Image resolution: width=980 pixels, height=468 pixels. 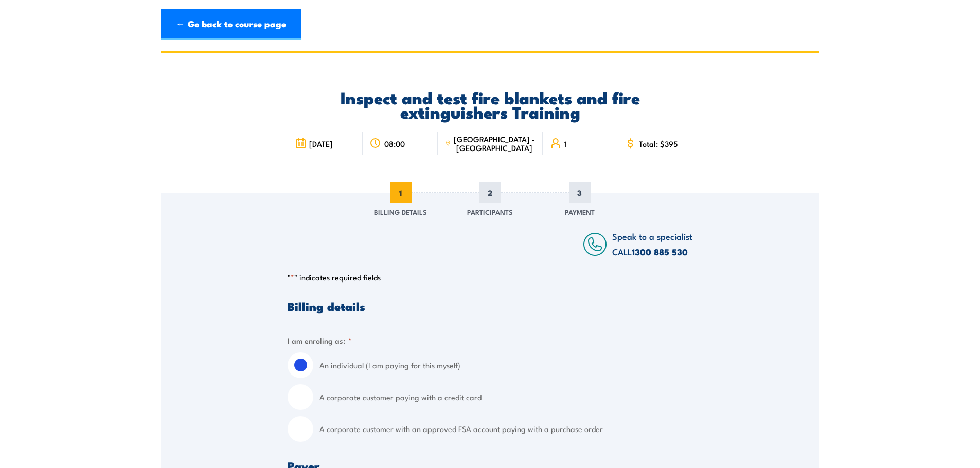 What do you see at coordinates (579, 212) in the screenshot?
I see `span: Payment` at bounding box center [579, 212].